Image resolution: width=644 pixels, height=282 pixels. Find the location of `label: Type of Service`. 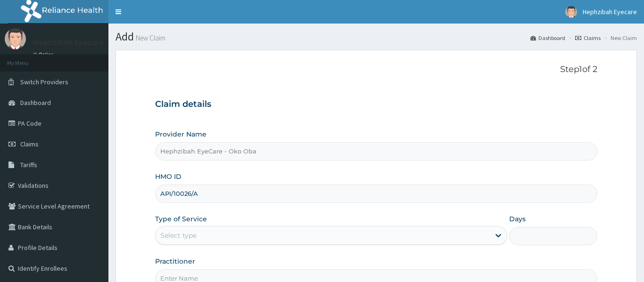

label: Type of Service is located at coordinates (181, 219).